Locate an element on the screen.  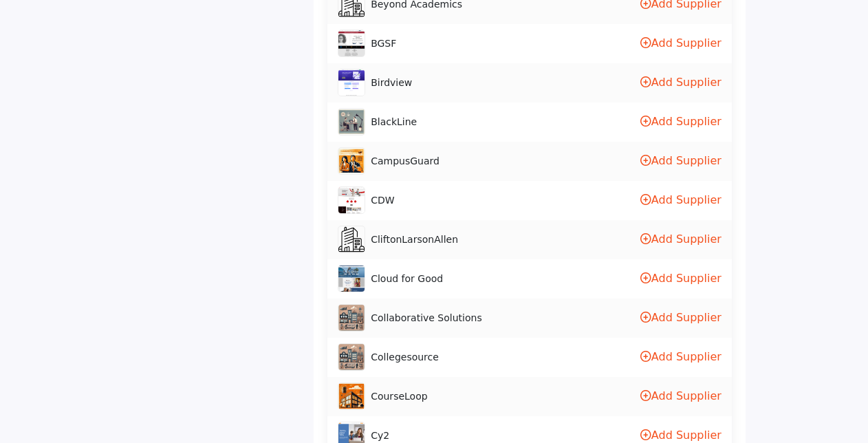
img: collegesource logo is located at coordinates (351, 357).